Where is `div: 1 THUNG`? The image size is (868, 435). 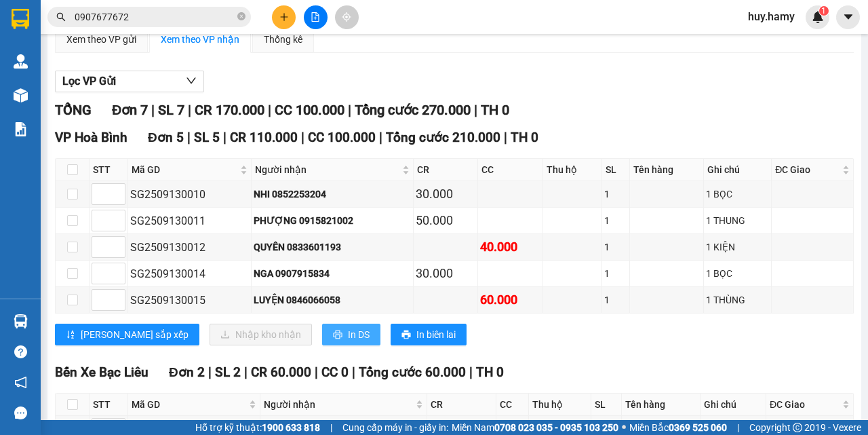 div: 1 THUNG is located at coordinates (737, 220).